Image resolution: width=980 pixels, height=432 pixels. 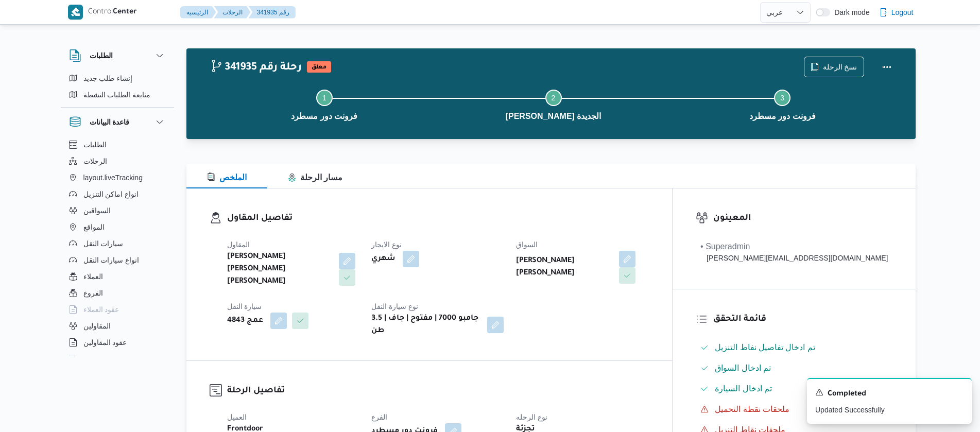 I want to click on img: X8yXhbKr1z7QwAAAABJRU5ErkJggg==, so click(x=75, y=12).